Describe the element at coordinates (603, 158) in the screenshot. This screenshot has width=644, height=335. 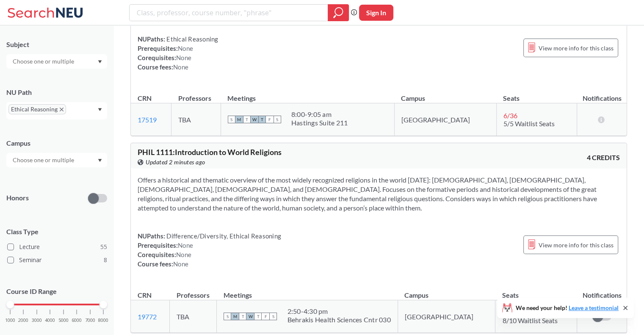
I see `span: 4 CREDITS` at that location.